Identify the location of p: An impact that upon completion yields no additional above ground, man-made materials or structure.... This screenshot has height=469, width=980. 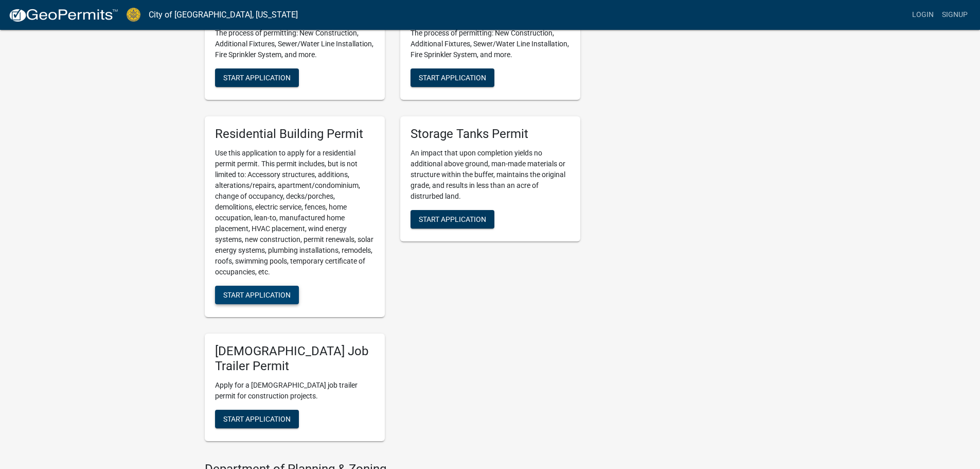
(490, 175).